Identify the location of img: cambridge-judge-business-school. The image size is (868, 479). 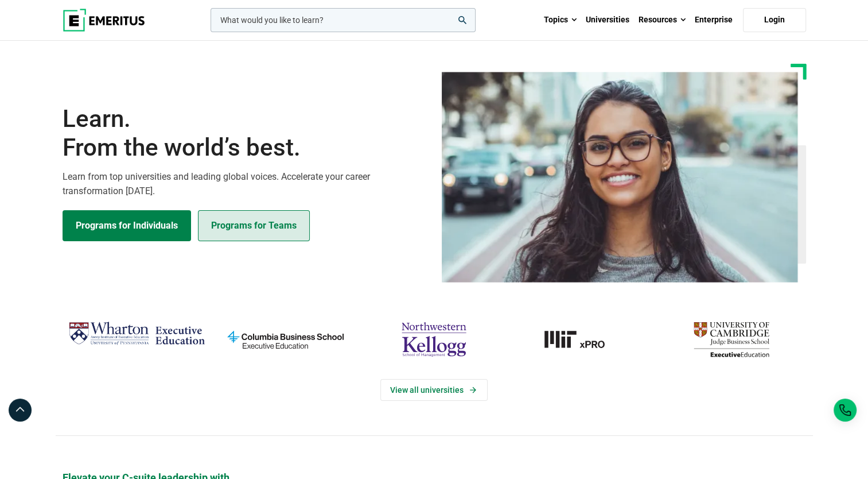
(731, 339).